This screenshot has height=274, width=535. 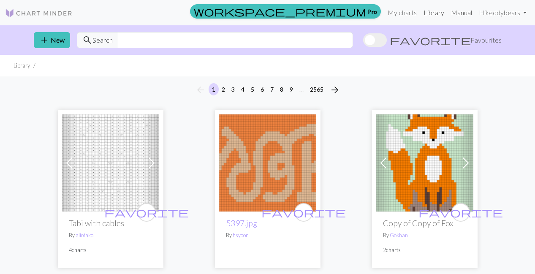 I want to click on span: search, so click(x=87, y=40).